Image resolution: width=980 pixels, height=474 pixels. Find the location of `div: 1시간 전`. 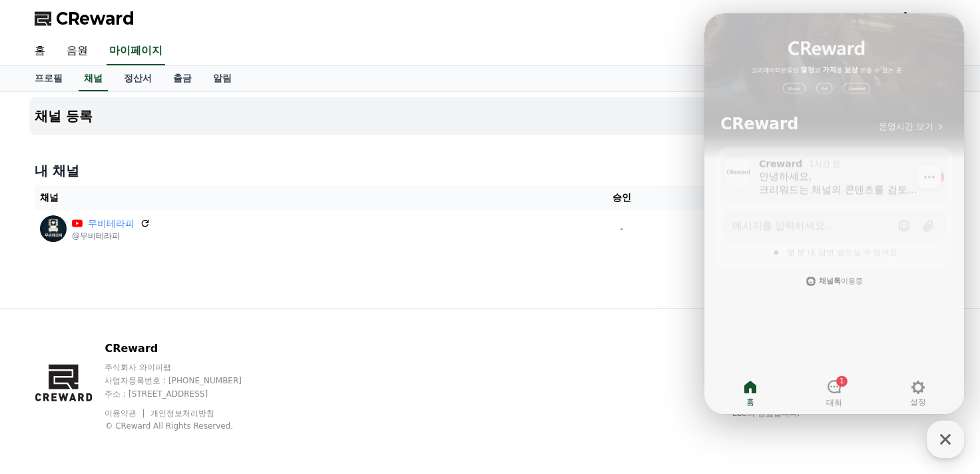

div: 1시간 전 is located at coordinates (120, 147).